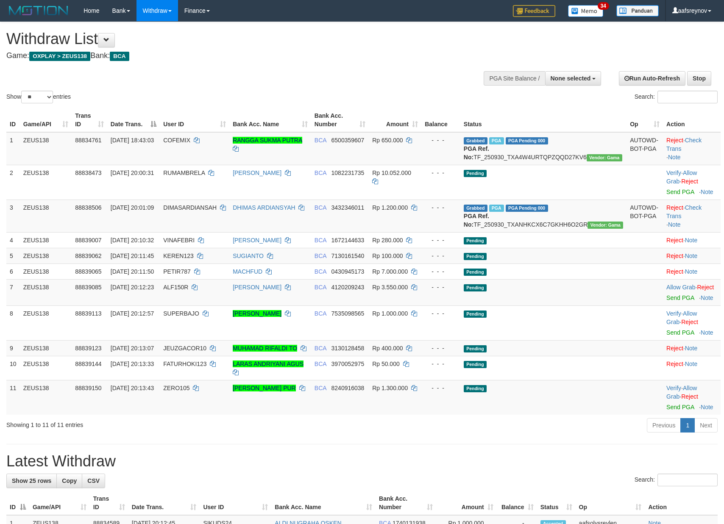 This screenshot has height=524, width=724. What do you see at coordinates (681, 503) in the screenshot?
I see `th: Action` at bounding box center [681, 503].